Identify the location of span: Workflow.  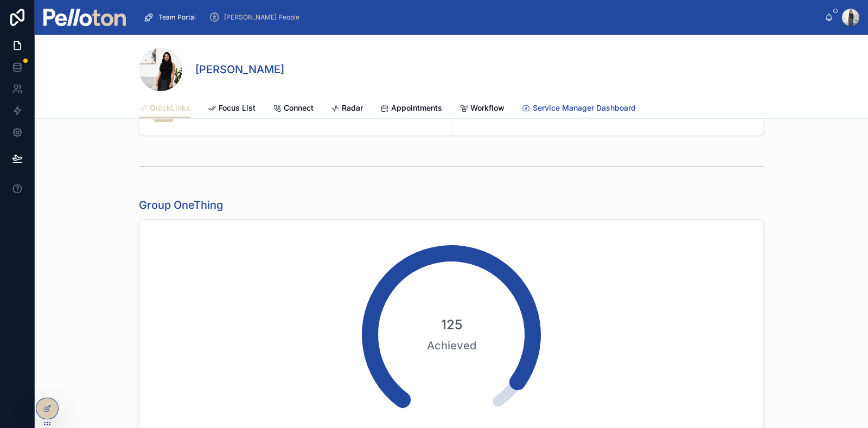
(488, 108).